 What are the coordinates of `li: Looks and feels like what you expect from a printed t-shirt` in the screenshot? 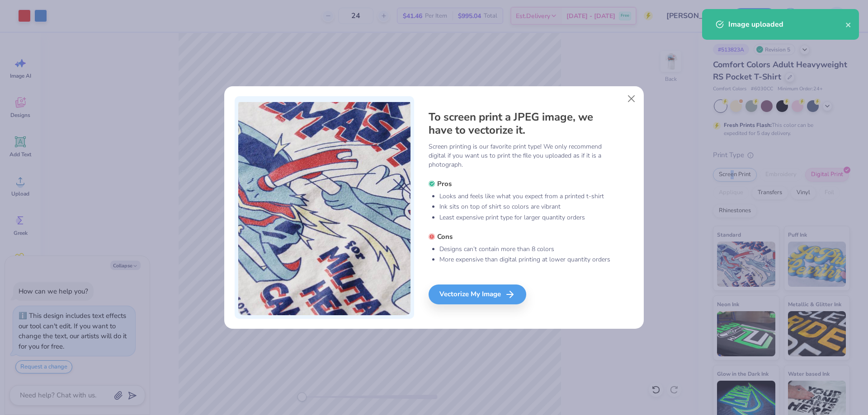 It's located at (525, 197).